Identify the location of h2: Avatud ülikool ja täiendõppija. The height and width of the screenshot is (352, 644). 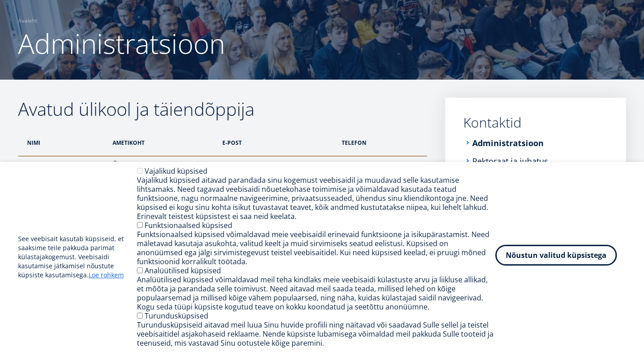
(222, 109).